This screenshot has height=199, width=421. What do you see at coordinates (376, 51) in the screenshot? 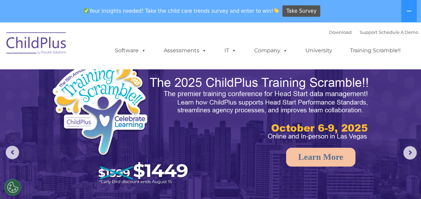
I see `a: Training Scramble!!` at bounding box center [376, 51].